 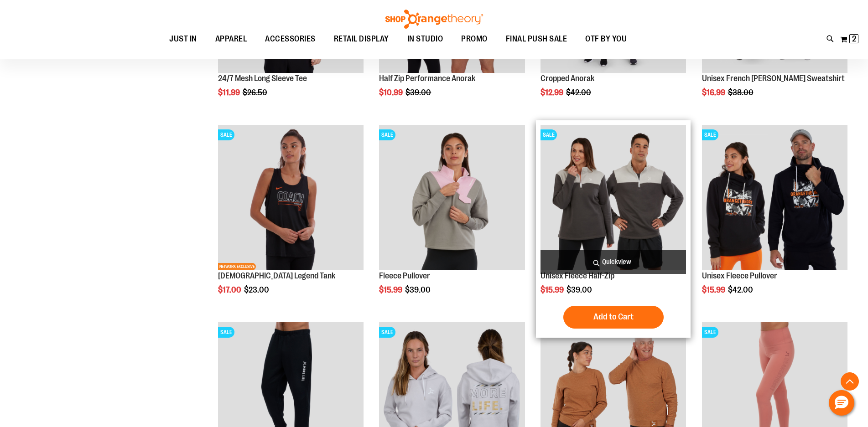 I want to click on span: $38.00, so click(x=741, y=92).